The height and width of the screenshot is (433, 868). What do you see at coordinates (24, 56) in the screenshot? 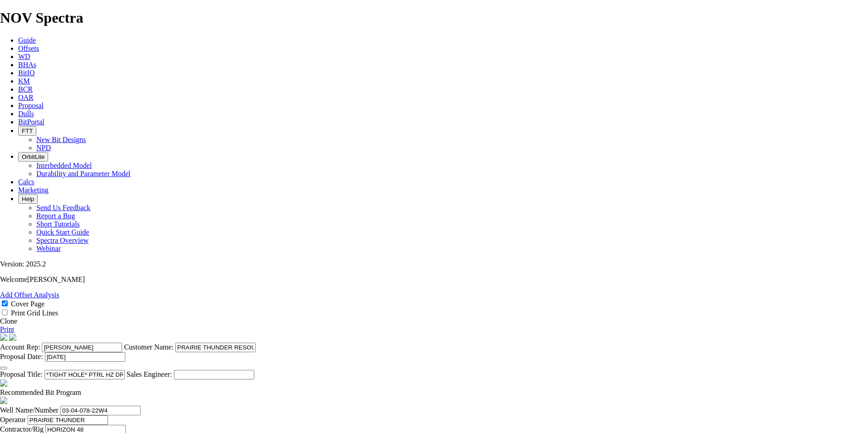
I see `a: WD` at bounding box center [24, 56].